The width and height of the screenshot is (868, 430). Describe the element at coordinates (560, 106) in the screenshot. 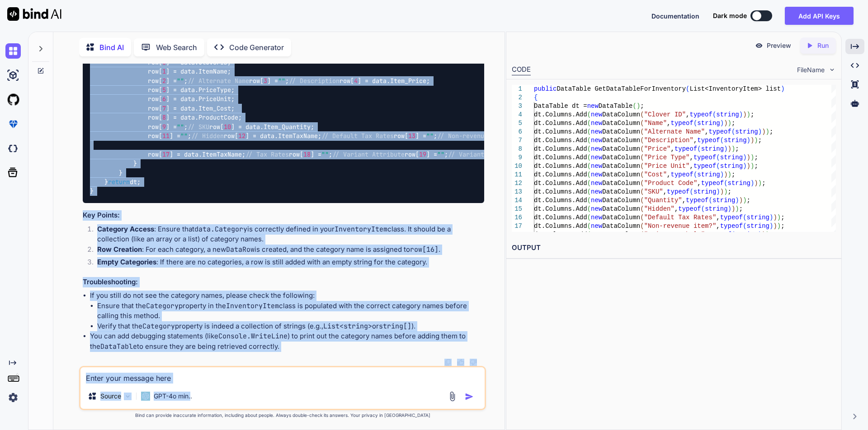

I see `span: DataTable dt =` at that location.